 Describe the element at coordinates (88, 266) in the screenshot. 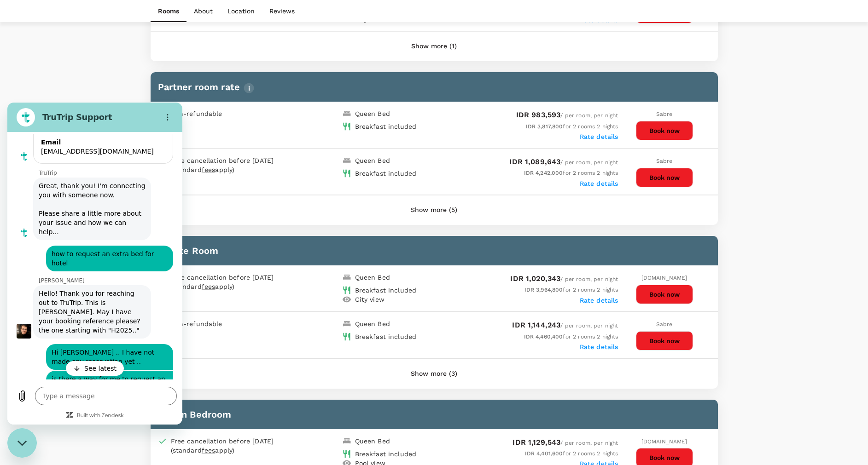

I see `button: See latest` at that location.